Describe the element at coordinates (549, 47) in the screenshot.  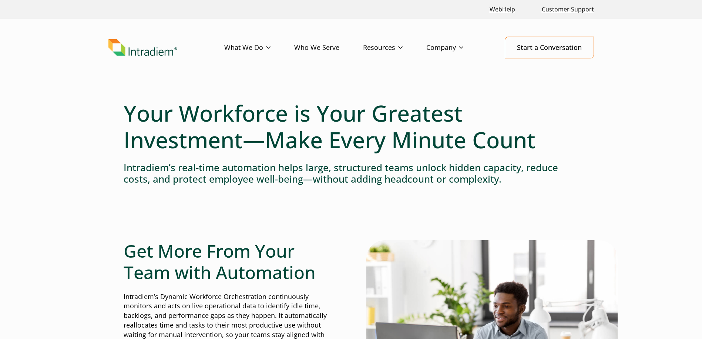
I see `a: Start a Conversation` at that location.